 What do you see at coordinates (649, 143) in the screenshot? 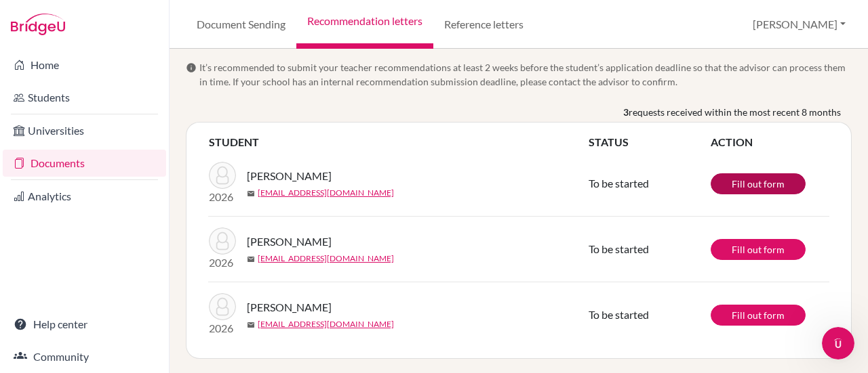
I see `th: STATUS` at bounding box center [649, 143].